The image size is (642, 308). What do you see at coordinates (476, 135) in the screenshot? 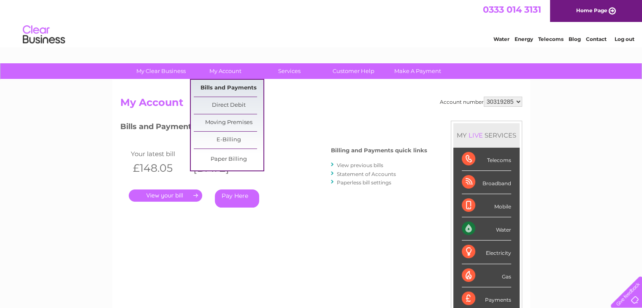
I see `div: LIVE` at bounding box center [476, 135].